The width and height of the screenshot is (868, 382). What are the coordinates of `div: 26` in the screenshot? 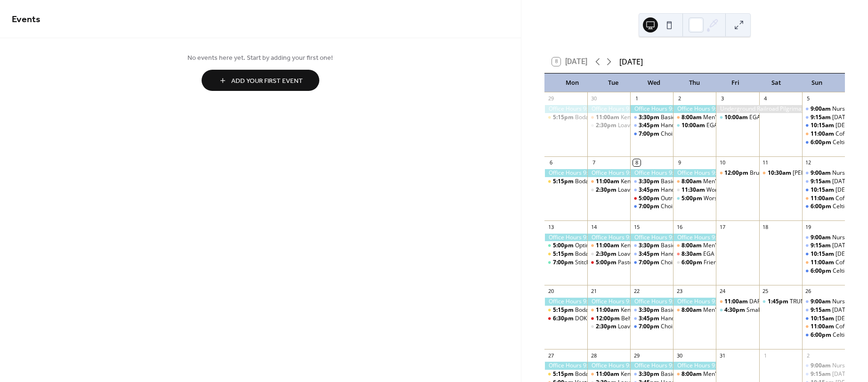 It's located at (808, 291).